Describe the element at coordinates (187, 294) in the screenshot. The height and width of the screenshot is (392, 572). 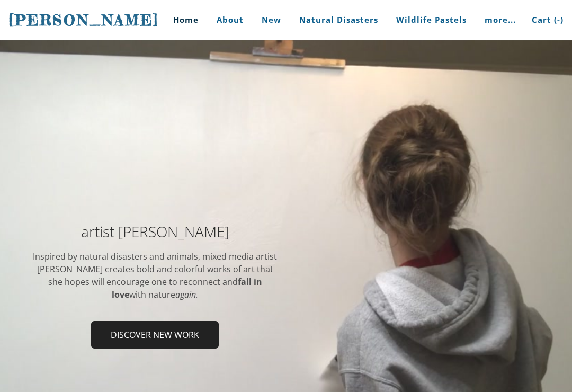
I see `em: again.` at that location.